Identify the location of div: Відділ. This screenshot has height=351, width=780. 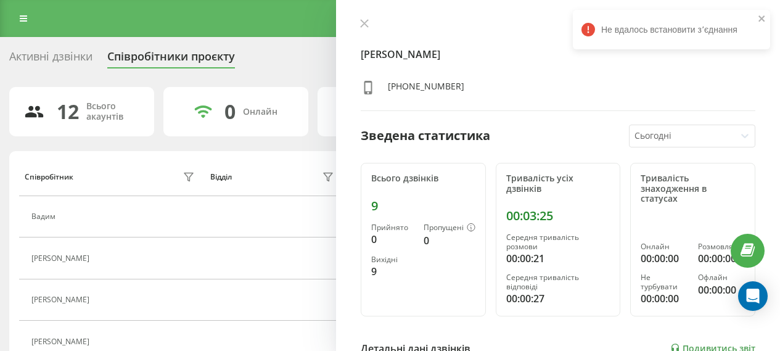
(221, 177).